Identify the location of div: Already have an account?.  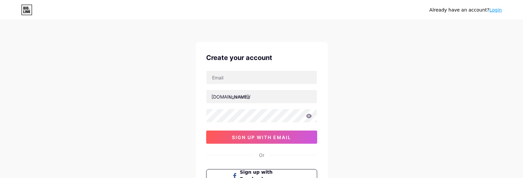
(466, 10).